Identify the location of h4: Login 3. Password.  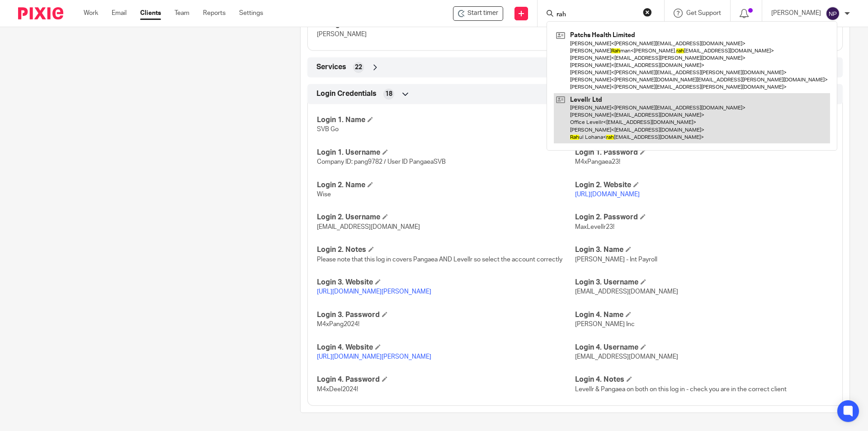
(445, 315).